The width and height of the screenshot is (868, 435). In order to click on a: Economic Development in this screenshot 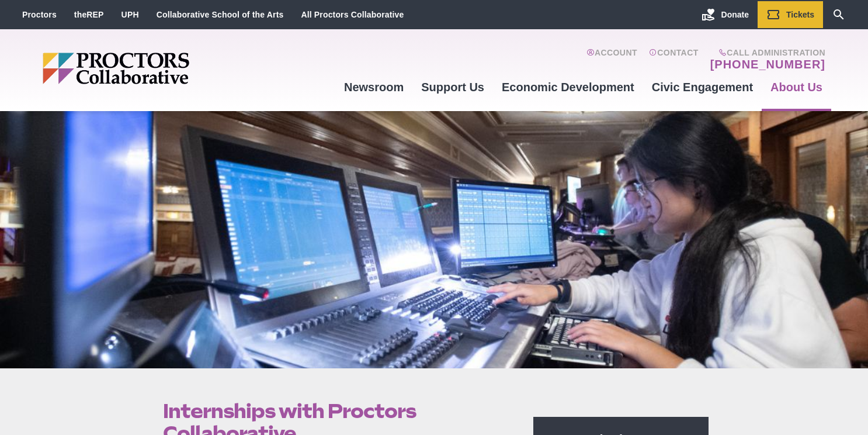, I will do `click(568, 87)`.